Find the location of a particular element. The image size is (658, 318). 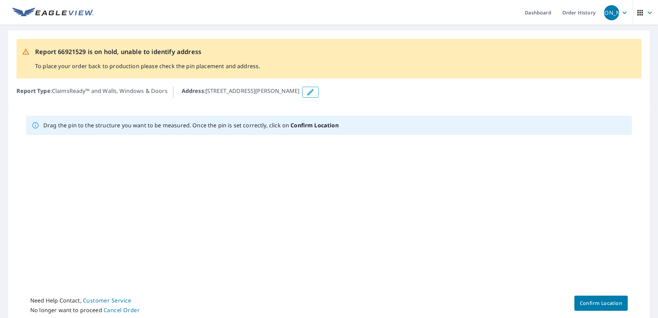

p: : ClaimsReady™ and Walls, Windows & Doors is located at coordinates (92, 92).